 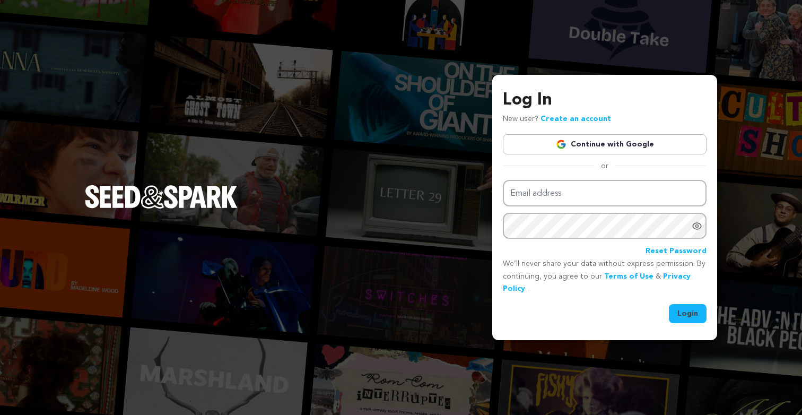 I want to click on a: Continue with Google, so click(x=605, y=144).